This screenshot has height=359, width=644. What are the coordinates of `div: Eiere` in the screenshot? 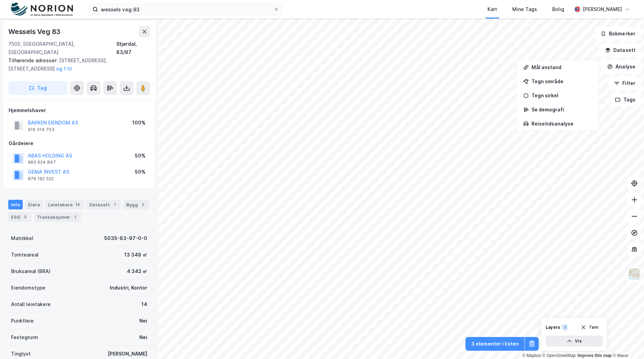 It's located at (34, 204).